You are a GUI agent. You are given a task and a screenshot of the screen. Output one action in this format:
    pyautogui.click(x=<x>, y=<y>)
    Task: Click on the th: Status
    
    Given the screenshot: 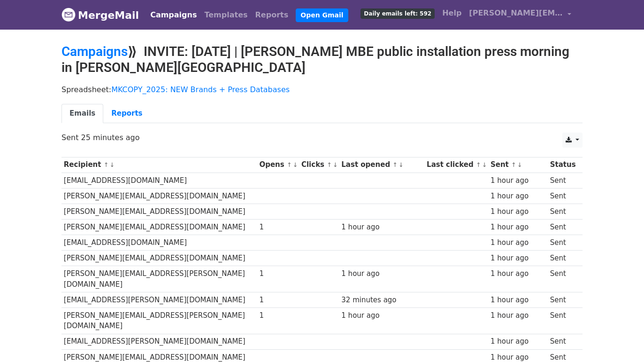 What is the action you would take?
    pyautogui.click(x=563, y=164)
    